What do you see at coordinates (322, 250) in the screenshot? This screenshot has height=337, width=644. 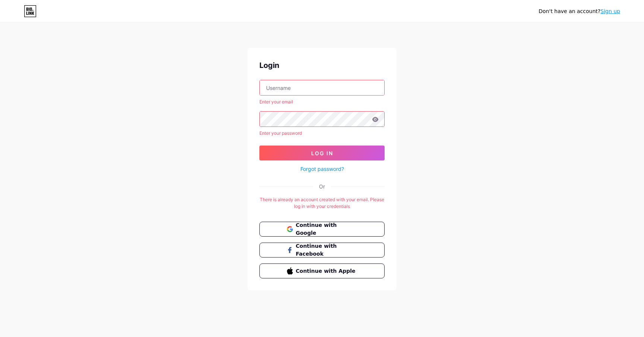 I see `button: Continue with Facebook` at bounding box center [322, 250].